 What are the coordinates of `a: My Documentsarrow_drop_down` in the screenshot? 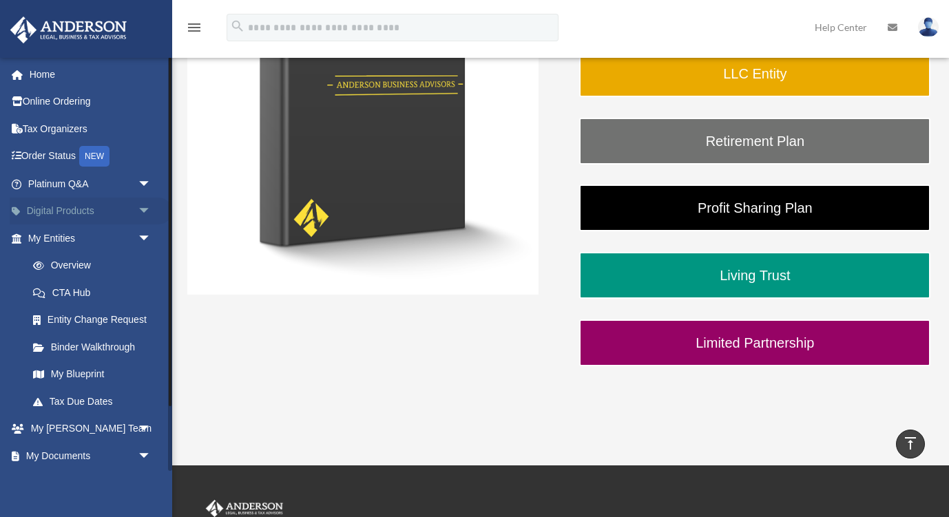 It's located at (91, 456).